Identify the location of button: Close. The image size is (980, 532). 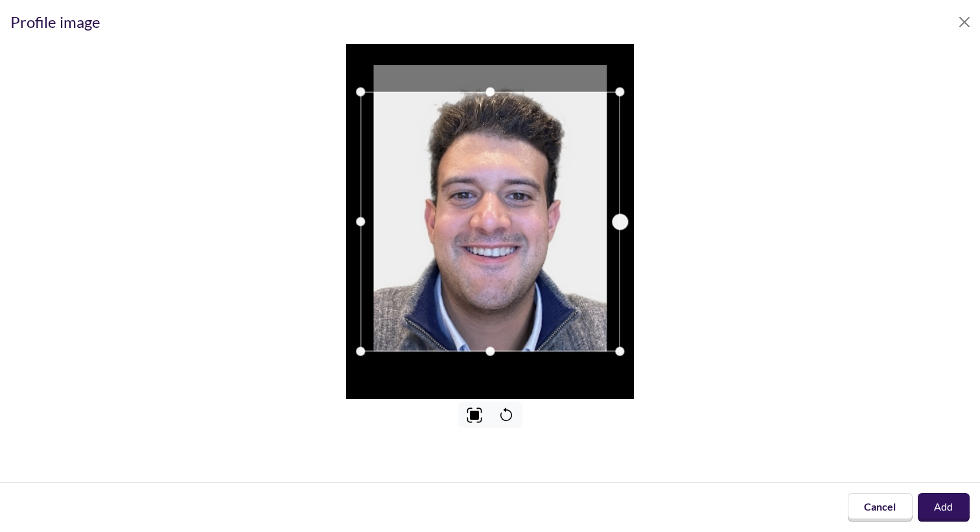
(964, 22).